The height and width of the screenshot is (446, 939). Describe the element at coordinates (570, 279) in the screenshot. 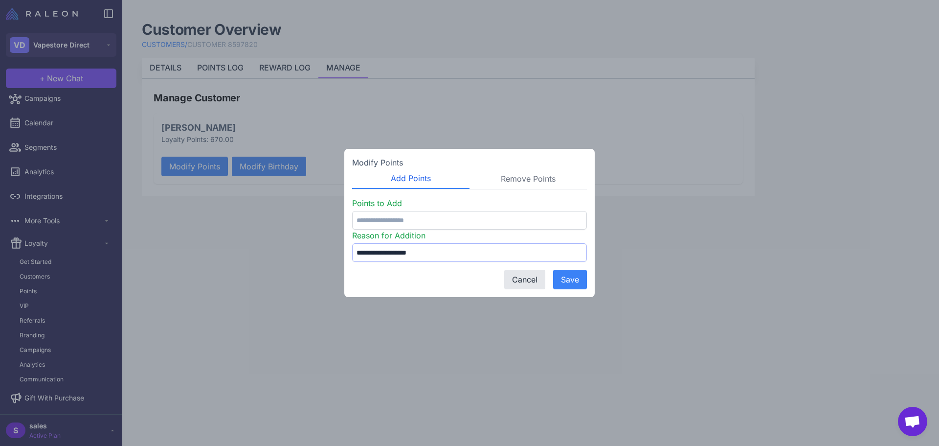

I see `button: Save` at that location.